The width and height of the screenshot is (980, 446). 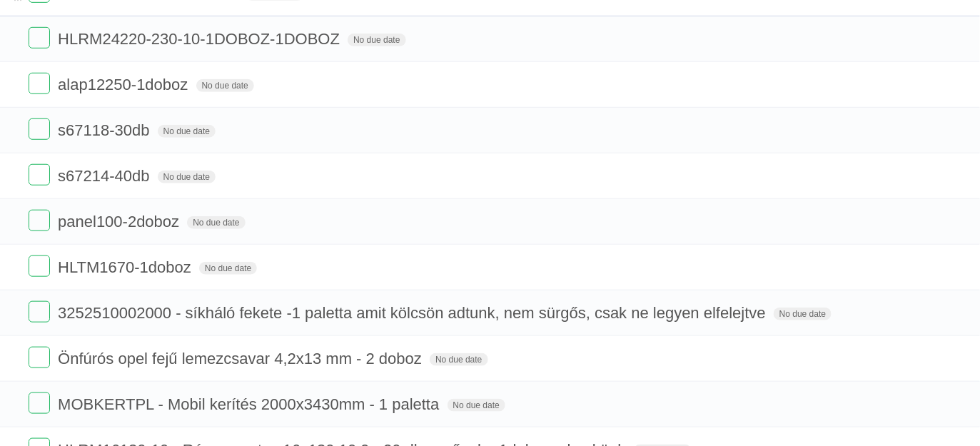 What do you see at coordinates (120, 221) in the screenshot?
I see `span: panel100-2doboz` at bounding box center [120, 221].